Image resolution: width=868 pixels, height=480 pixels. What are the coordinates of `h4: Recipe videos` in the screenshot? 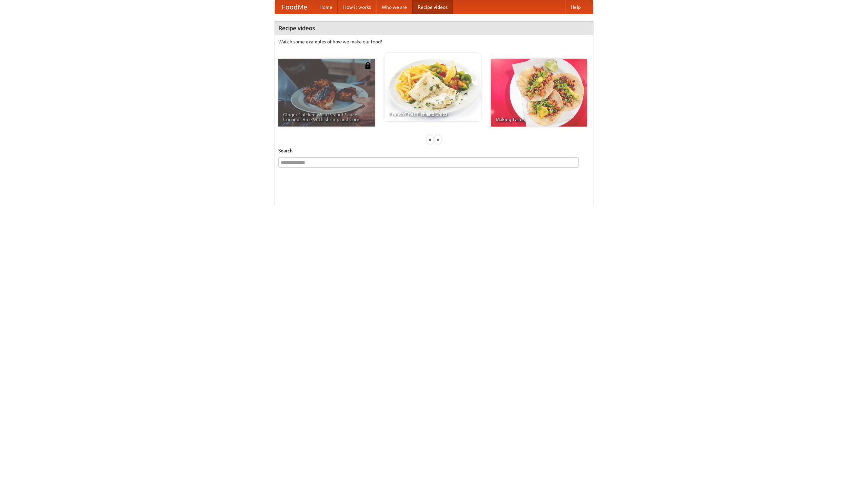 It's located at (434, 28).